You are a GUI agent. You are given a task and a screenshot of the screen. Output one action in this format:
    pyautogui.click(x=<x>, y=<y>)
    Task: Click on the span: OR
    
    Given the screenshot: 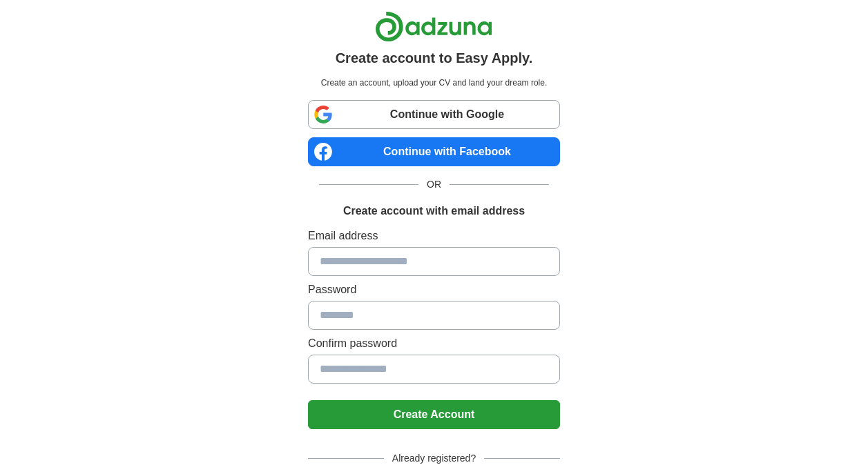 What is the action you would take?
    pyautogui.click(x=434, y=184)
    